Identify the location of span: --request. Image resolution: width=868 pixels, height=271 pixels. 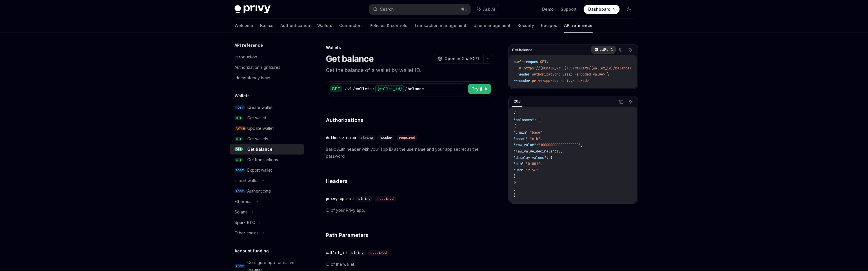
(531, 62).